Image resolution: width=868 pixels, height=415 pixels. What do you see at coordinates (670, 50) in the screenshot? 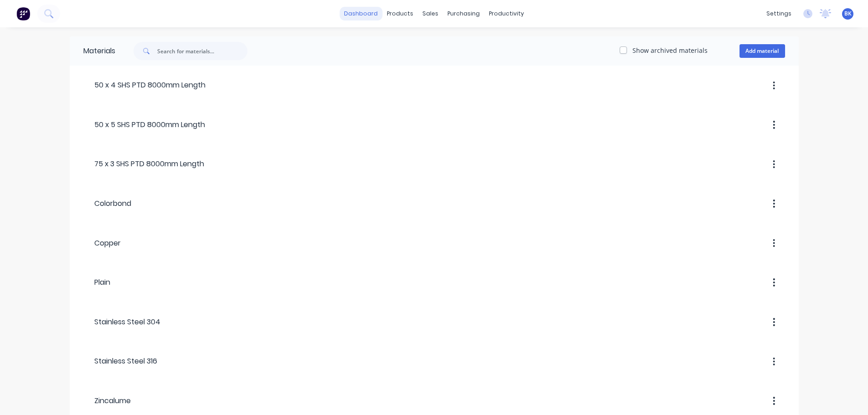
I see `label: Show archived materials` at bounding box center [670, 50].